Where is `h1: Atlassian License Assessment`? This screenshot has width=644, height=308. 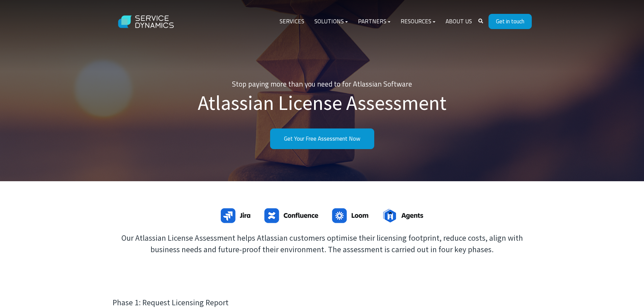
h1: Atlassian License Assessment is located at coordinates (322, 103).